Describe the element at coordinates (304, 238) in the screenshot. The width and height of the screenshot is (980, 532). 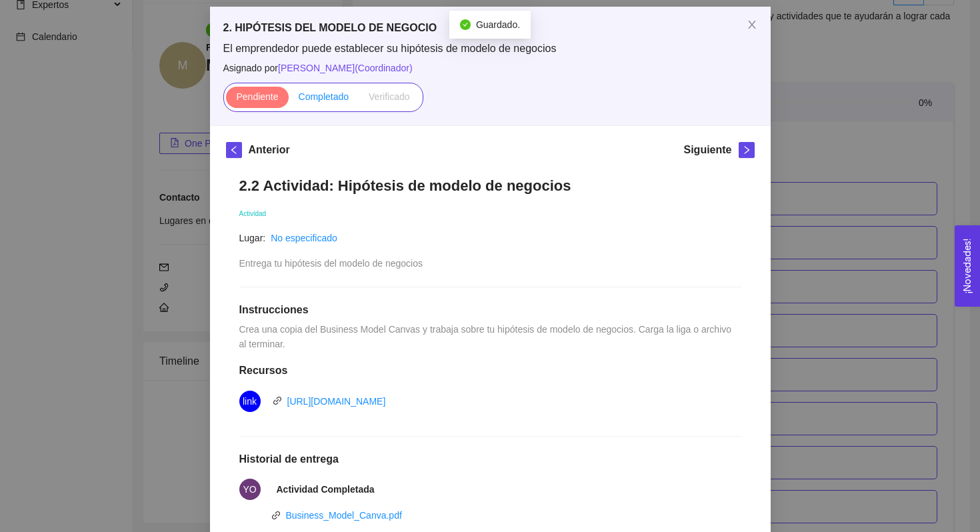
I see `a: No especificado` at that location.